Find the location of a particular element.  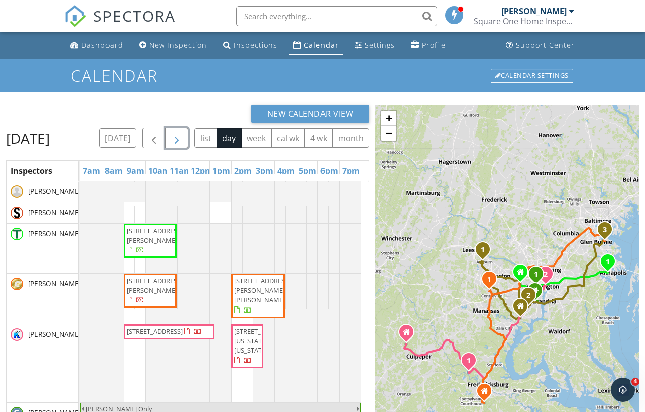

div: 7618 Lisle Ave, Falls Church VA 22043 is located at coordinates (523, 275).